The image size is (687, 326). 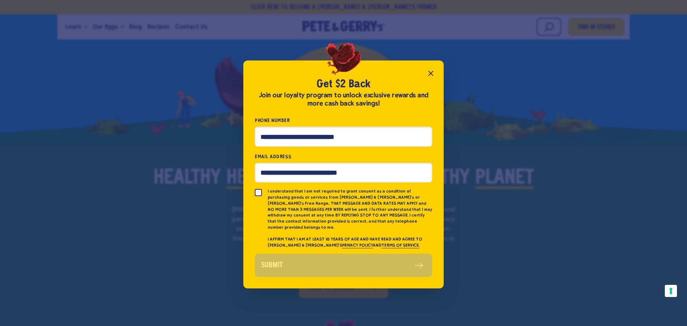 What do you see at coordinates (357, 245) in the screenshot?
I see `a: PRIVACY POLICY` at bounding box center [357, 245].